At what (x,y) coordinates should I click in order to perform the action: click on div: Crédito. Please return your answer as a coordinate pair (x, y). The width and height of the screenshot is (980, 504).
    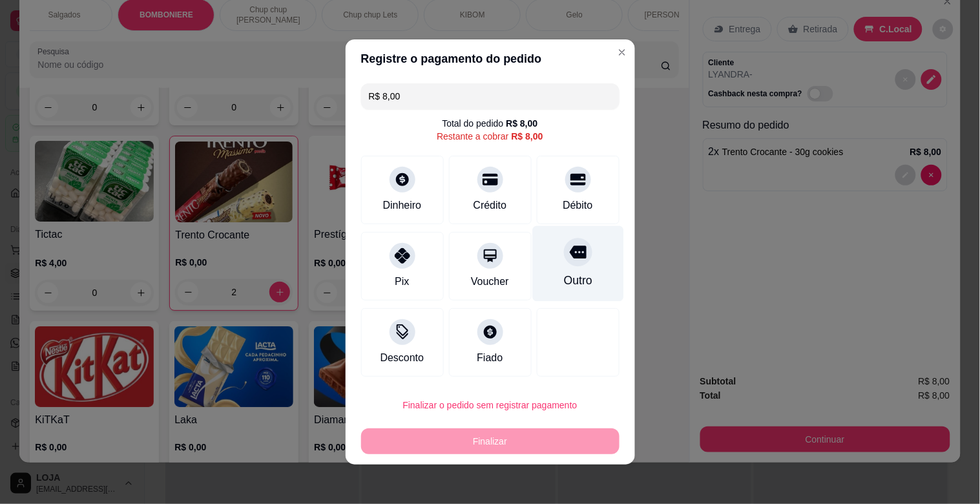
    Looking at the image, I should click on (490, 205).